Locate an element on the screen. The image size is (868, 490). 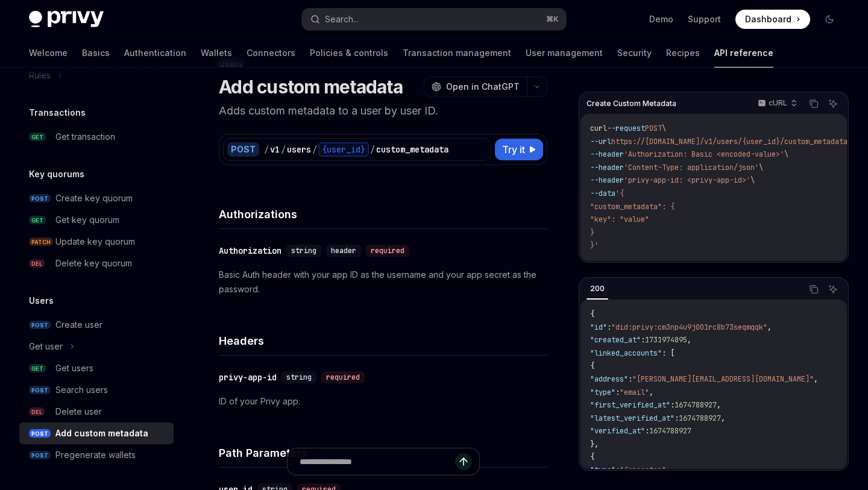
a: Welcome is located at coordinates (48, 53).